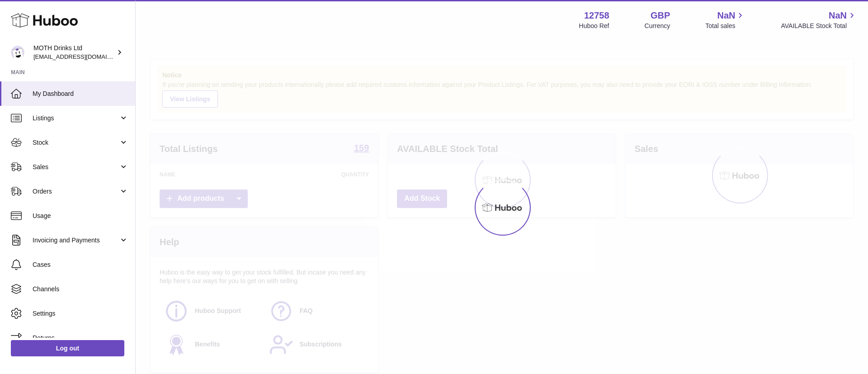 The width and height of the screenshot is (868, 374). Describe the element at coordinates (81, 94) in the screenshot. I see `span: My Dashboard` at that location.